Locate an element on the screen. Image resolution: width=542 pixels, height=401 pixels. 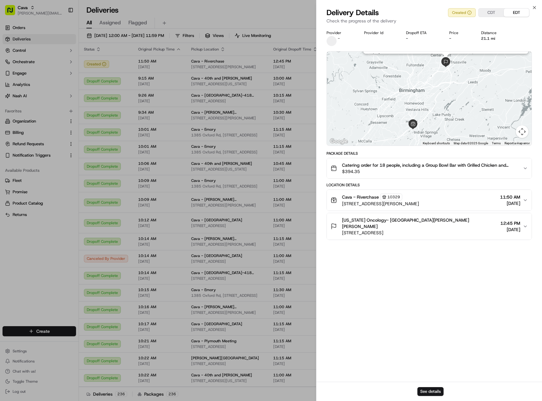
a: Report a map error is located at coordinates (517, 143).